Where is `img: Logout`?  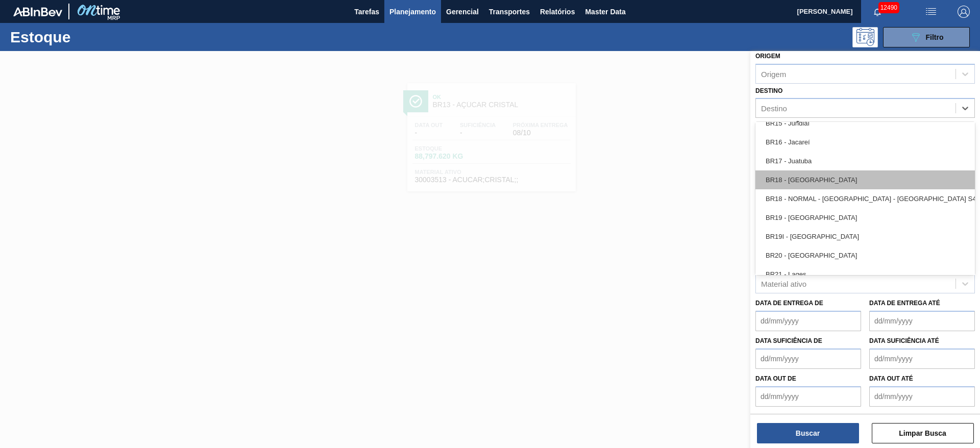 img: Logout is located at coordinates (964, 12).